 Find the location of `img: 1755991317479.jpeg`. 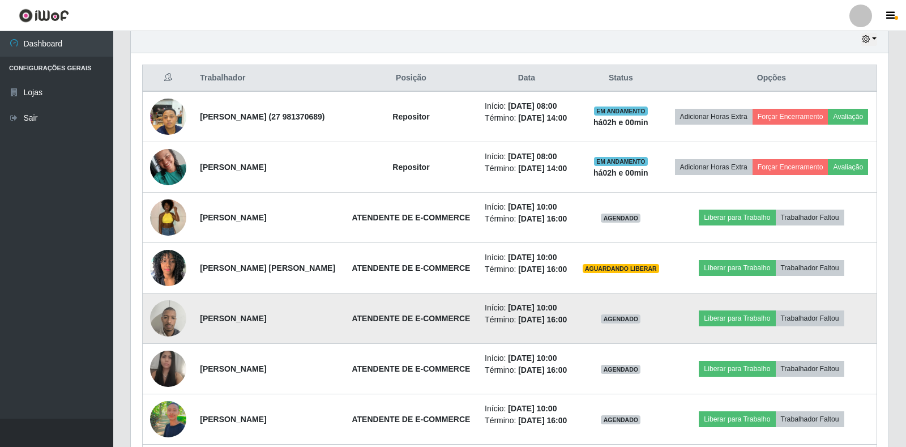

img: 1755991317479.jpeg is located at coordinates (168, 167).